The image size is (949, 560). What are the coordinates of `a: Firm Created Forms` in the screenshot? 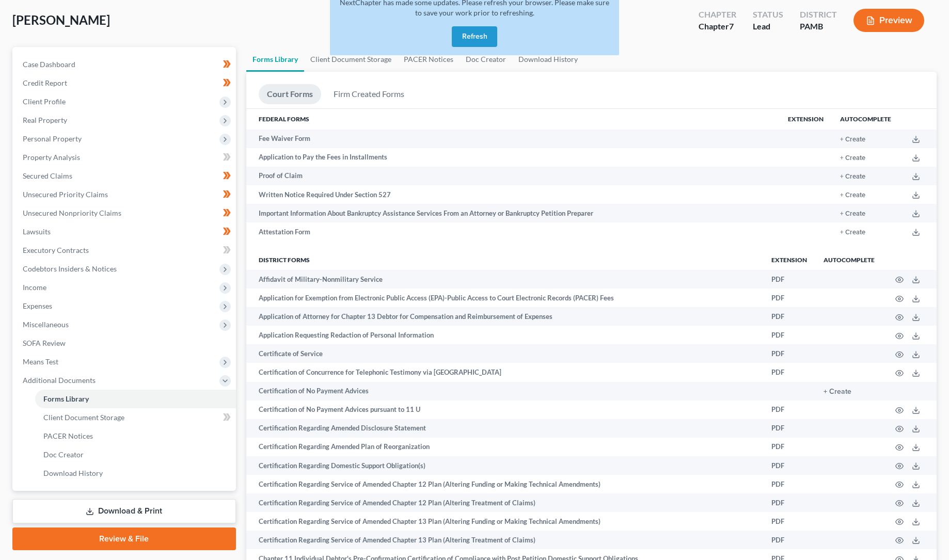 It's located at (369, 93).